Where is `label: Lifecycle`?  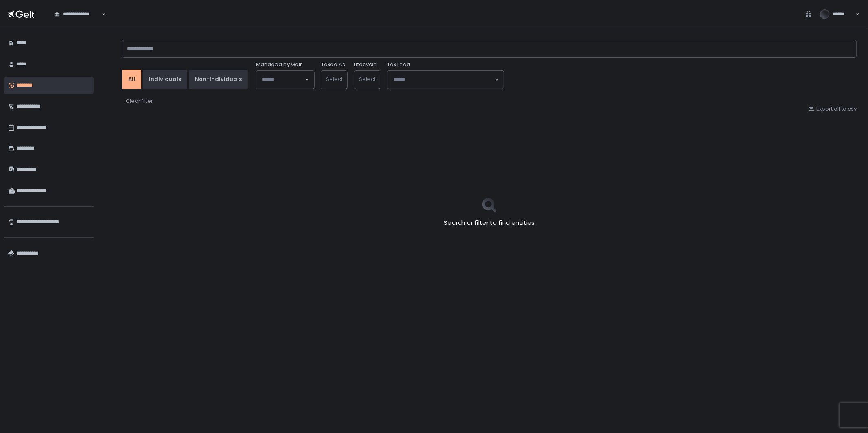 label: Lifecycle is located at coordinates (365, 64).